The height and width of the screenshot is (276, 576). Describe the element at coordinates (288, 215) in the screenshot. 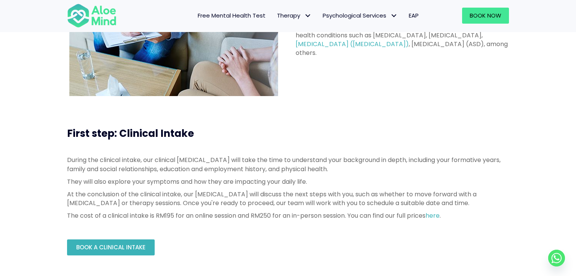

I see `p: The cost of a clinical intake is RM195 for an online session and RM250 for an in-person session. ...` at that location.